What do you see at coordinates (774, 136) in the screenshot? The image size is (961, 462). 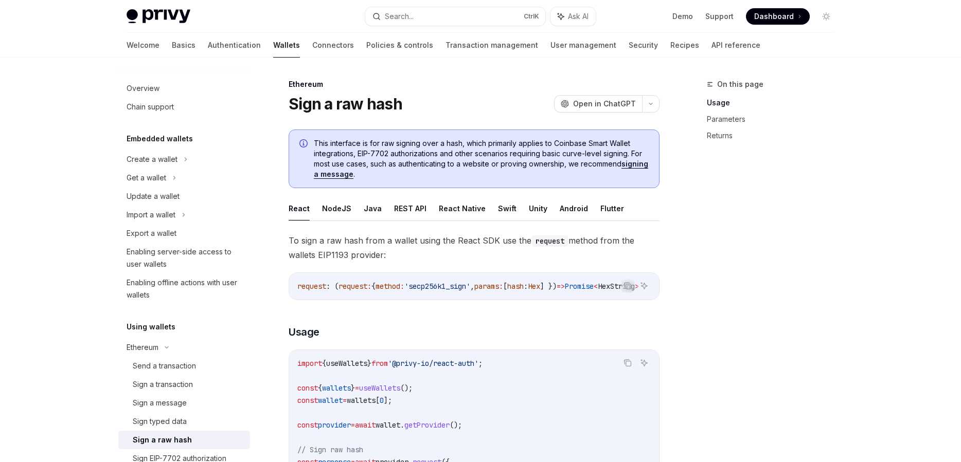 I see `a: Returns` at bounding box center [774, 136].